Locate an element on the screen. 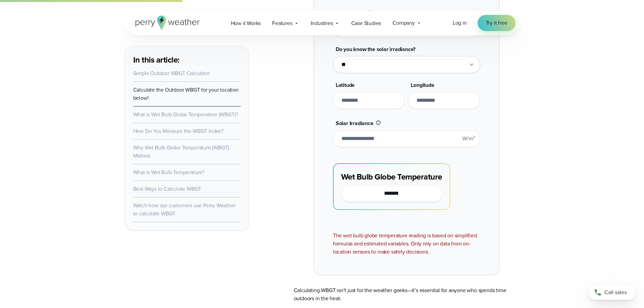 Image resolution: width=644 pixels, height=308 pixels. span: Call sales is located at coordinates (615, 292).